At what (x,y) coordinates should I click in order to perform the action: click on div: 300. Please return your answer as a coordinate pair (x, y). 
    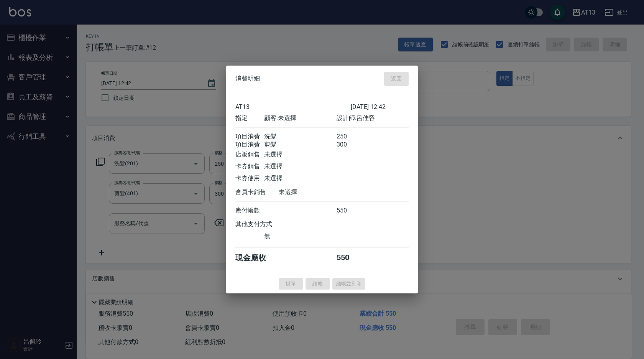
    Looking at the image, I should click on (351, 144).